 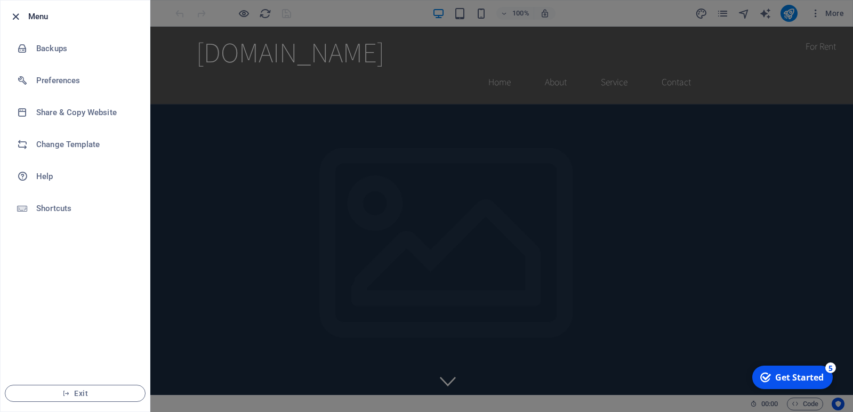 I want to click on h6: Shortcuts, so click(x=85, y=208).